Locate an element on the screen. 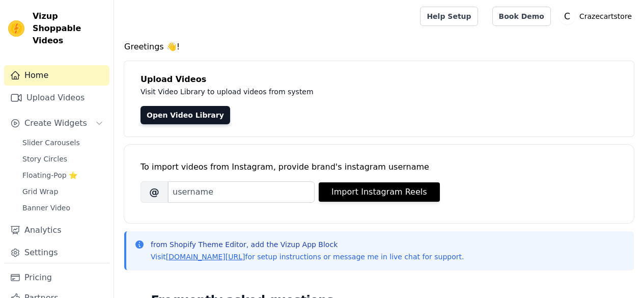  text: C is located at coordinates (567, 16).